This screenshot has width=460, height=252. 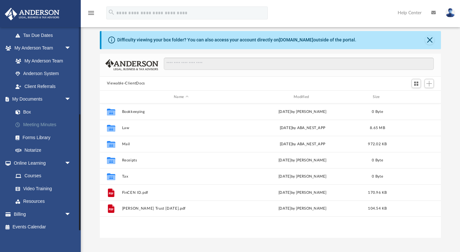 I want to click on button: Mail, so click(x=181, y=144).